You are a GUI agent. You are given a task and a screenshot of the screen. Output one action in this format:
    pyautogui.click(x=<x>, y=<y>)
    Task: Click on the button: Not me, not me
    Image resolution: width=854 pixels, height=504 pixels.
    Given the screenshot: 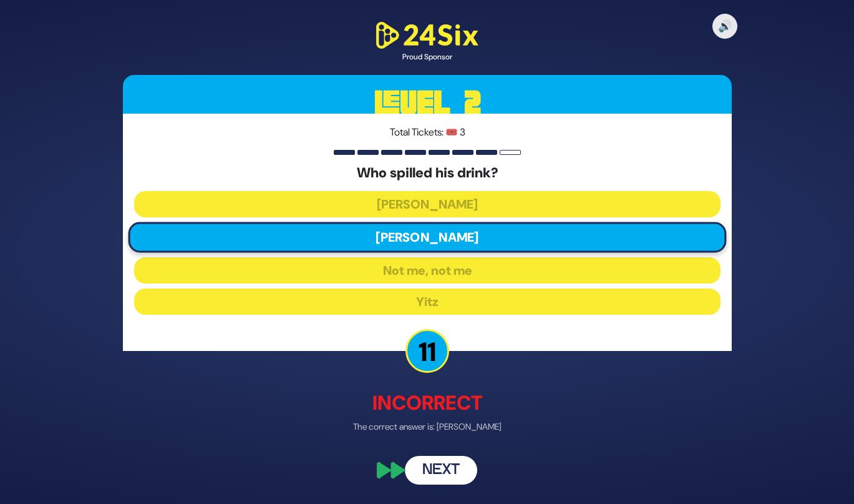 What is the action you would take?
    pyautogui.click(x=428, y=270)
    